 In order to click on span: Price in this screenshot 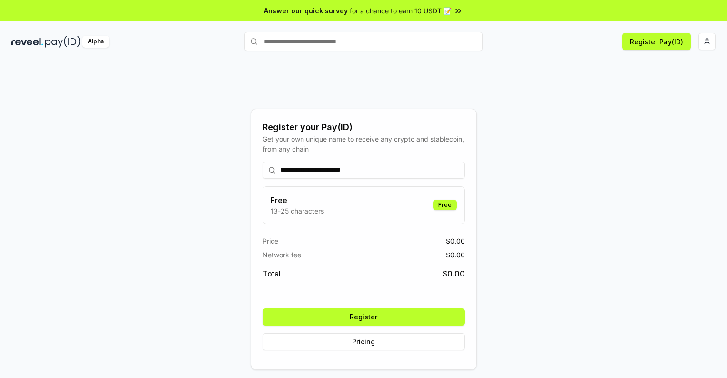, I will do `click(270, 240)`.